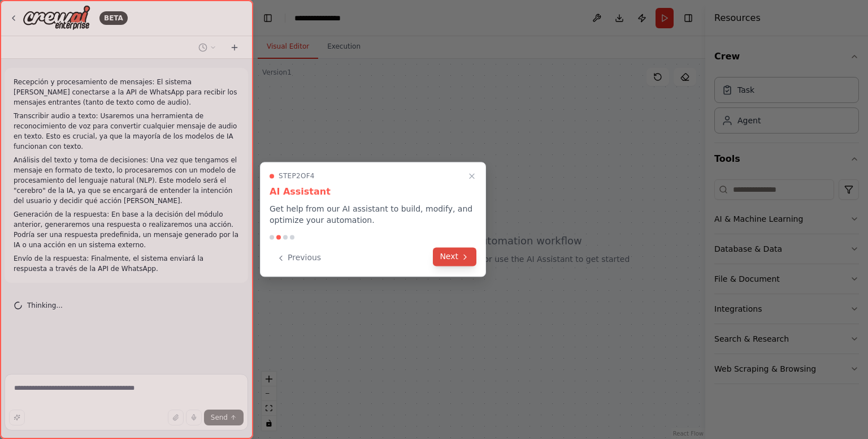 Image resolution: width=868 pixels, height=439 pixels. Describe the element at coordinates (268, 18) in the screenshot. I see `button: Hide left sidebar` at that location.